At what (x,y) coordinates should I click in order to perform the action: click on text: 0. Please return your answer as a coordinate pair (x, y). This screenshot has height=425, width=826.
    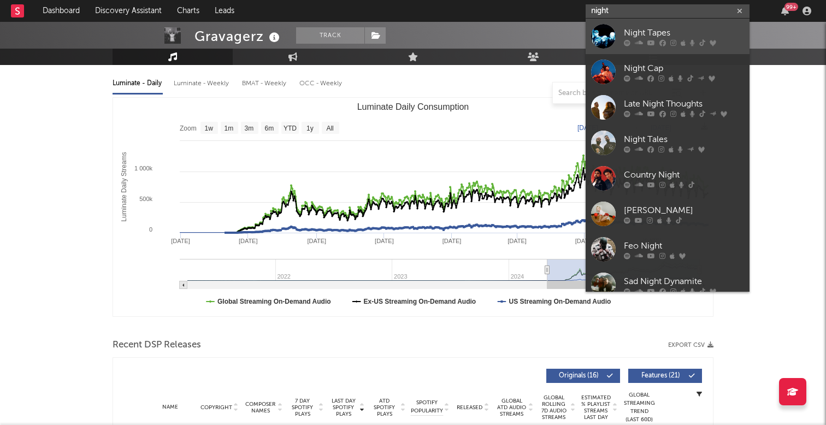
    Looking at the image, I should click on (151, 229).